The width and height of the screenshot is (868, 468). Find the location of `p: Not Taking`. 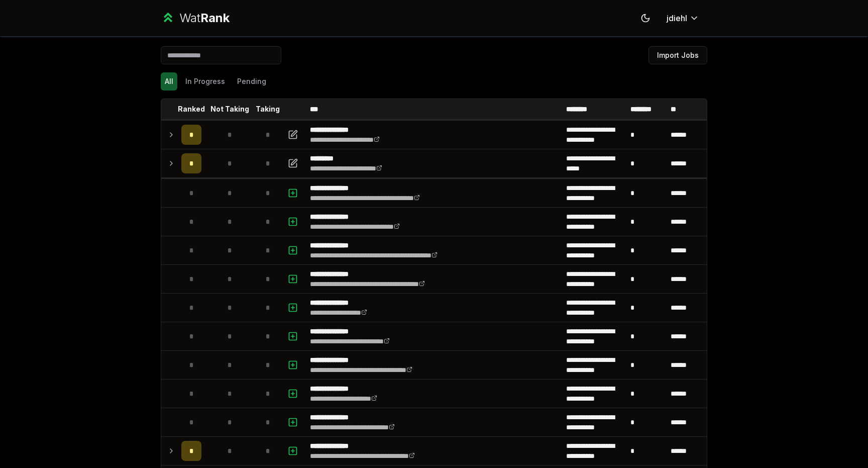

p: Not Taking is located at coordinates (230, 109).